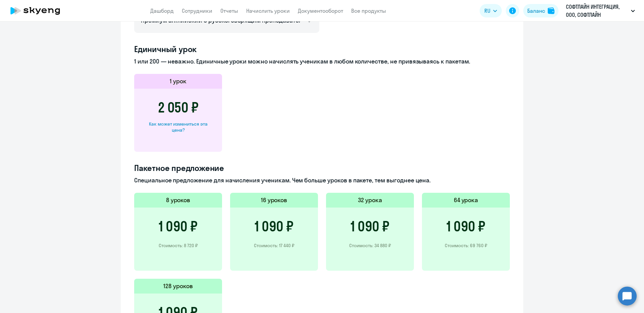  I want to click on a: Дашборд, so click(162, 11).